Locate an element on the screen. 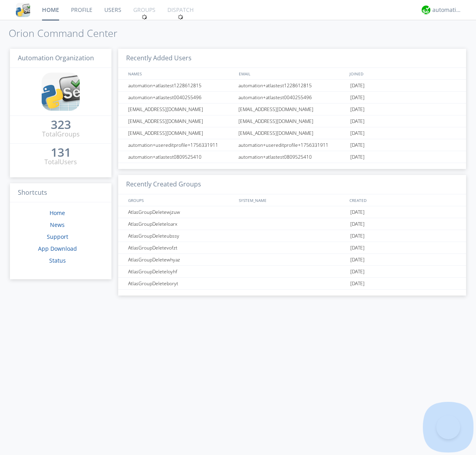 The height and width of the screenshot is (455, 476). div: AtlasGroupDeletevofzt is located at coordinates (181, 247).